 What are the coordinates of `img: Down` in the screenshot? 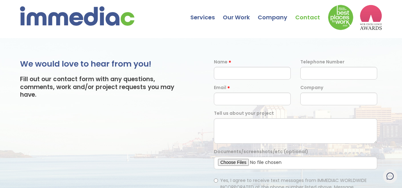 It's located at (341, 17).